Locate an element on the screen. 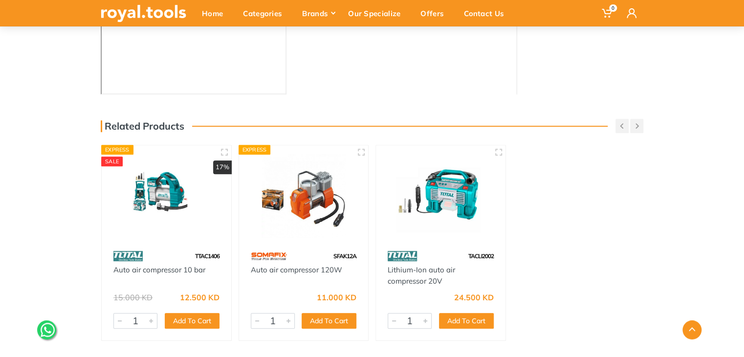 This screenshot has width=744, height=357. div: 11.000 KD is located at coordinates (336, 297).